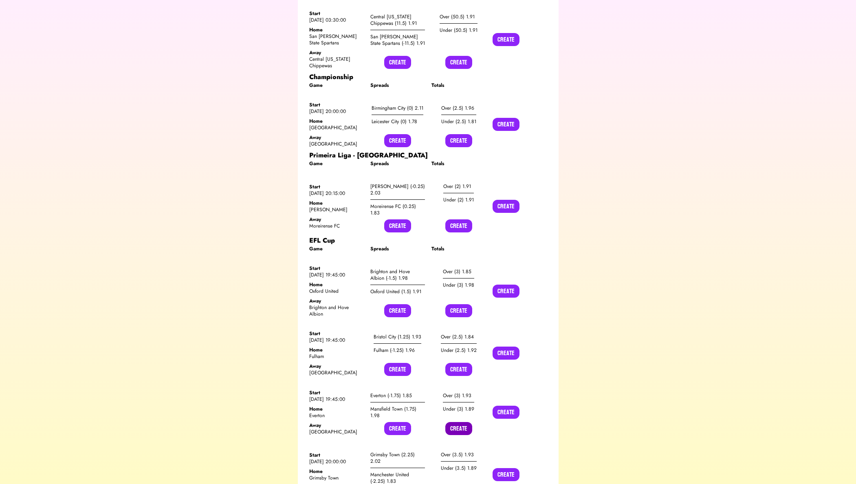 Image resolution: width=856 pixels, height=484 pixels. Describe the element at coordinates (459, 350) in the screenshot. I see `div: Under (2.5) 1.92` at that location.